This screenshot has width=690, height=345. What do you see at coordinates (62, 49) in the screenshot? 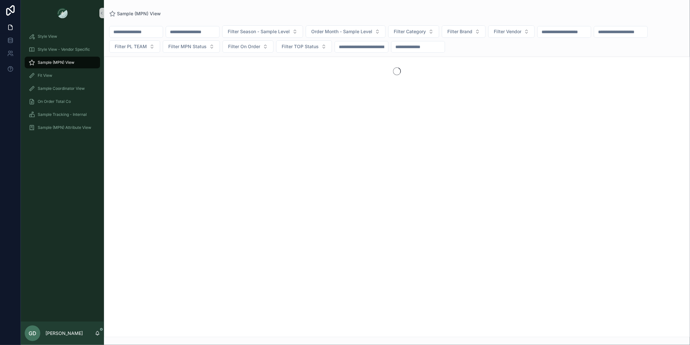
I see `a: Style View - Vendor Specific` at bounding box center [62, 49].